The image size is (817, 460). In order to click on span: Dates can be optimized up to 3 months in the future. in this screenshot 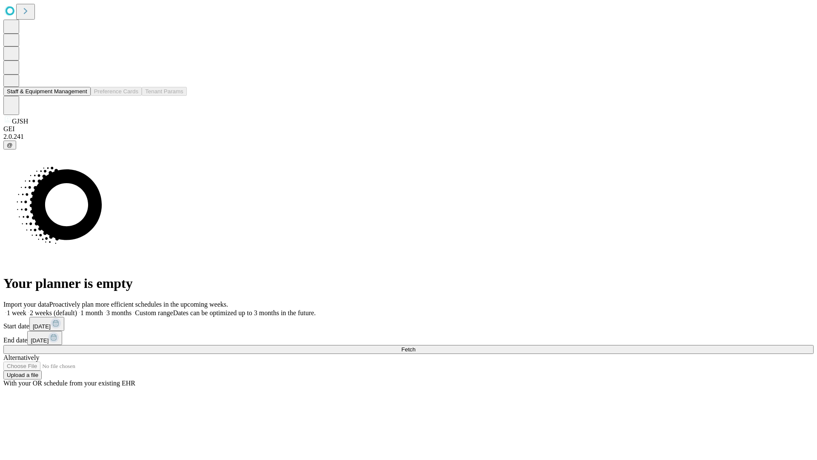, I will do `click(244, 312)`.